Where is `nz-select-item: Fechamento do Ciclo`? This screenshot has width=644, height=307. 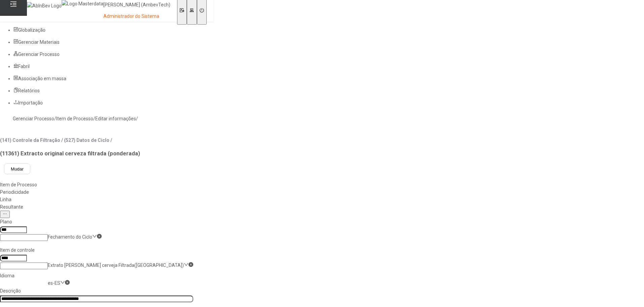
nz-select-item: Fechamento do Ciclo is located at coordinates (70, 236).